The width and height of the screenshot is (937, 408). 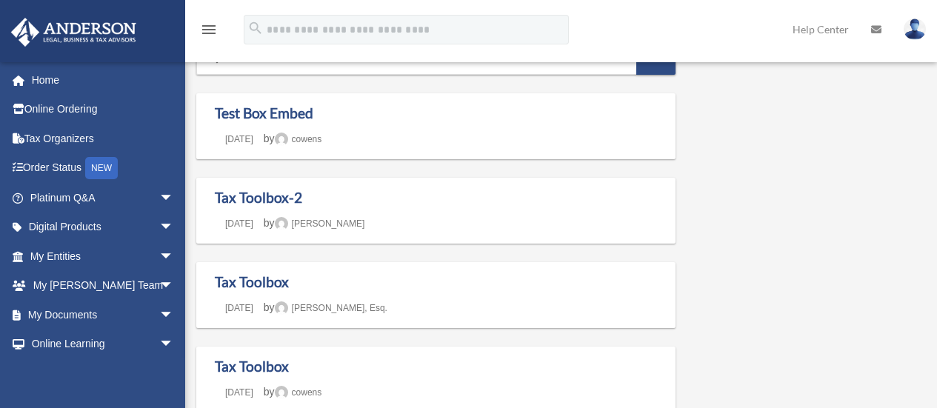 What do you see at coordinates (209, 32) in the screenshot?
I see `a: menu` at bounding box center [209, 32].